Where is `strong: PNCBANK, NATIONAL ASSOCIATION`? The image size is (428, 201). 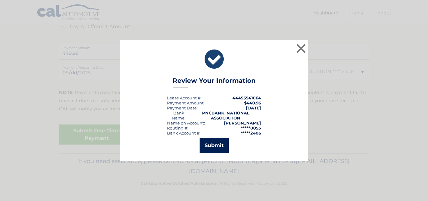
strong: PNCBANK, NATIONAL ASSOCIATION is located at coordinates (225, 115).